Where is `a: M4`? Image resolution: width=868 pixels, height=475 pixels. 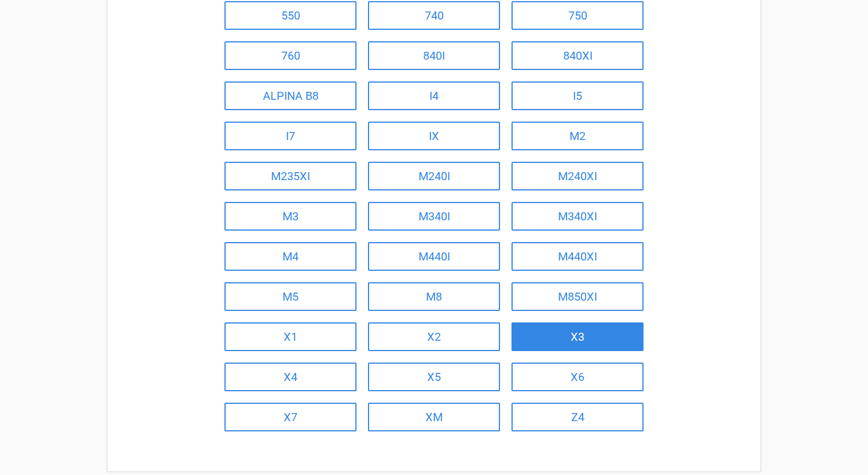 a: M4 is located at coordinates (290, 256).